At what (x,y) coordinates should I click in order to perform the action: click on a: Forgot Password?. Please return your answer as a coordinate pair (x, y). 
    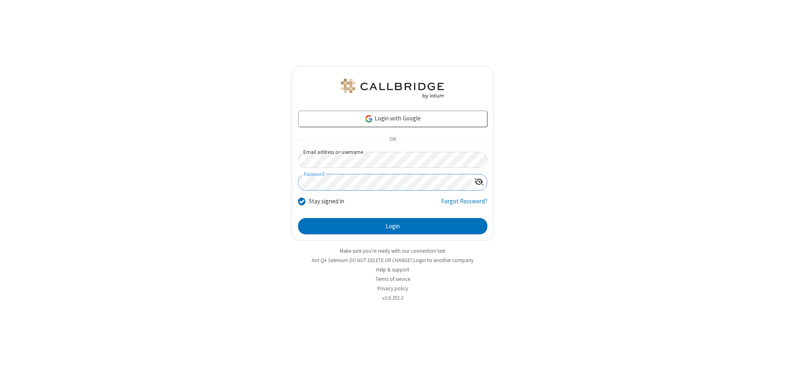
    Looking at the image, I should click on (464, 205).